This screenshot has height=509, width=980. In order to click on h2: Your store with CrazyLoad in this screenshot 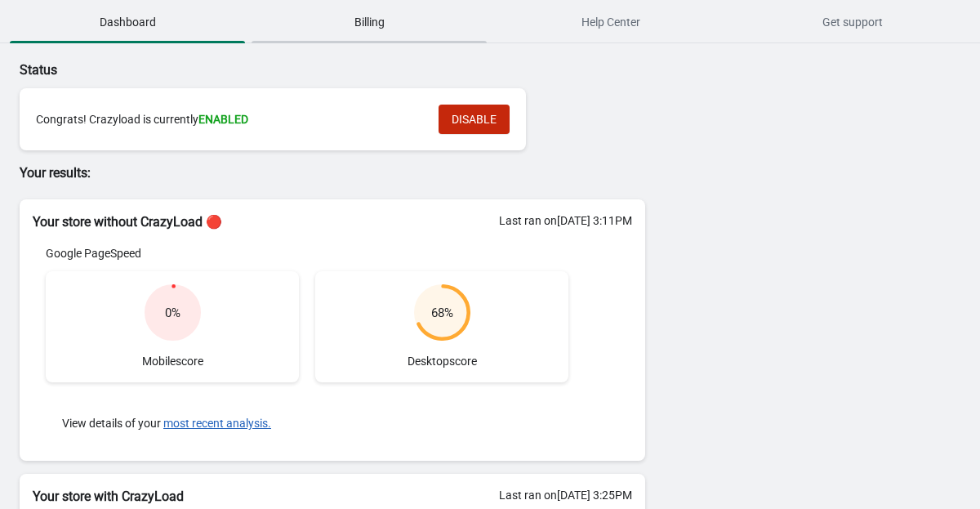, I will do `click(332, 497)`.